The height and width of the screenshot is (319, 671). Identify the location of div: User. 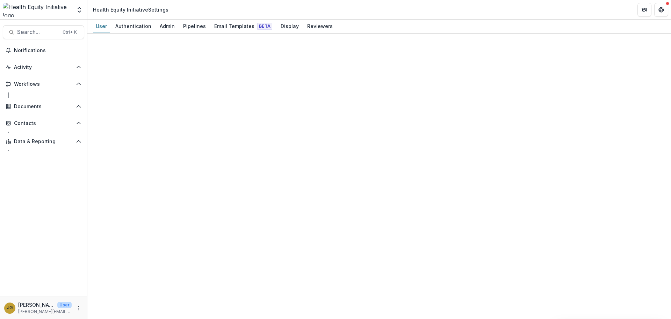
(101, 26).